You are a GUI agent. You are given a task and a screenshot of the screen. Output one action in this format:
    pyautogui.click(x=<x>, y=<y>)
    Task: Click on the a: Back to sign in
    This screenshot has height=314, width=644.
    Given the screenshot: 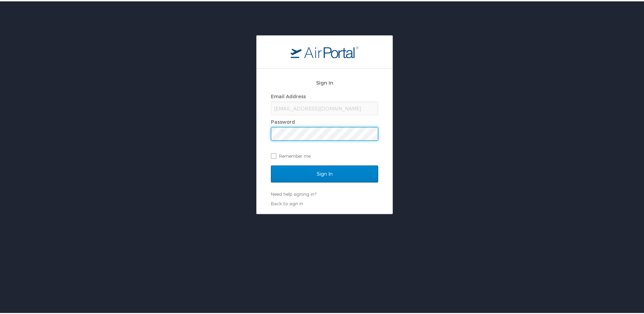 What is the action you would take?
    pyautogui.click(x=287, y=202)
    